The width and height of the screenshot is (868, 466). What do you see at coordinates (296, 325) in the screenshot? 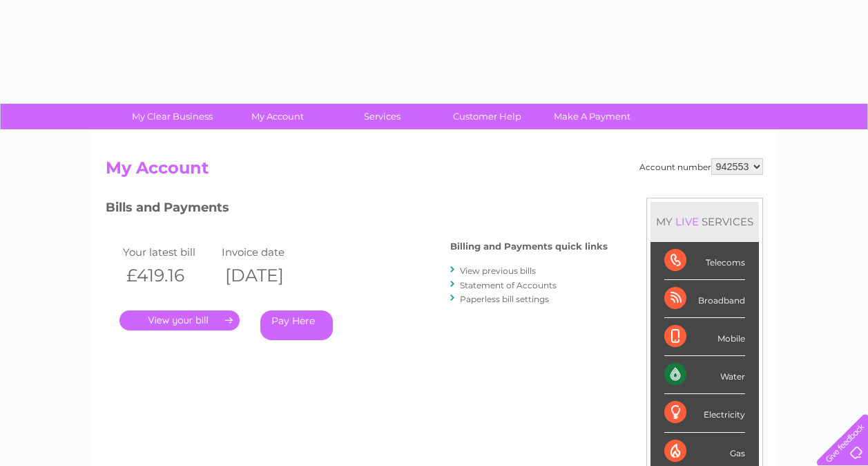
I see `a: Pay Here` at bounding box center [296, 325].